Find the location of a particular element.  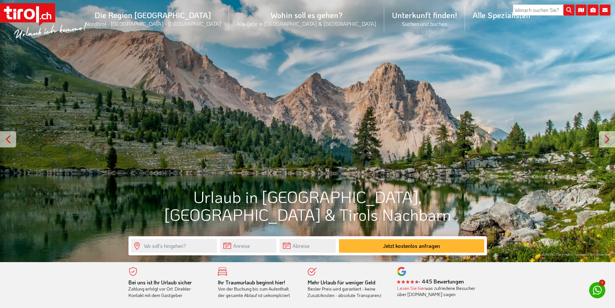

input: Abreise is located at coordinates (308, 245).